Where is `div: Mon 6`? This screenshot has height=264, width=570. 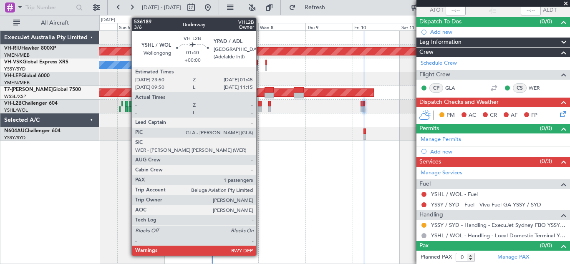
div: Mon 6 is located at coordinates (188, 27).